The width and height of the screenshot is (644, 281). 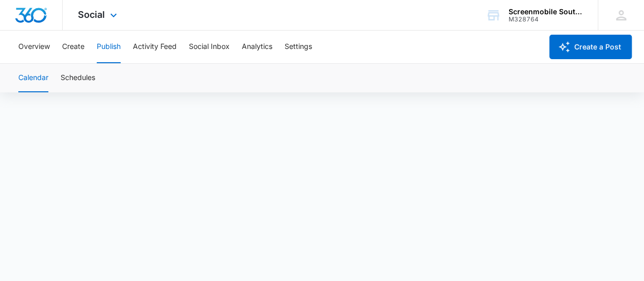 What do you see at coordinates (591, 47) in the screenshot?
I see `button: Create a Post` at bounding box center [591, 47].